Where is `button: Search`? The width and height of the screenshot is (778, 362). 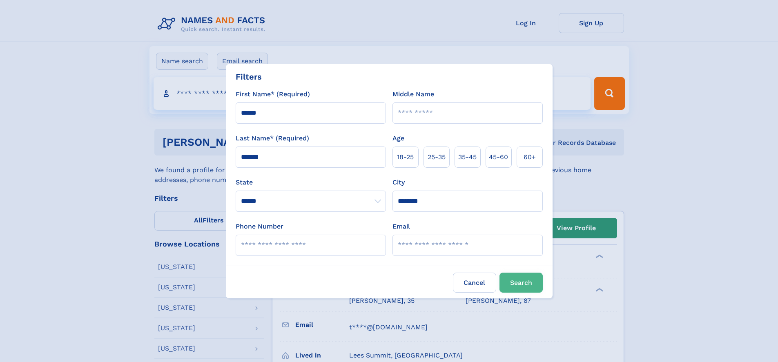
button: Search is located at coordinates (521, 282).